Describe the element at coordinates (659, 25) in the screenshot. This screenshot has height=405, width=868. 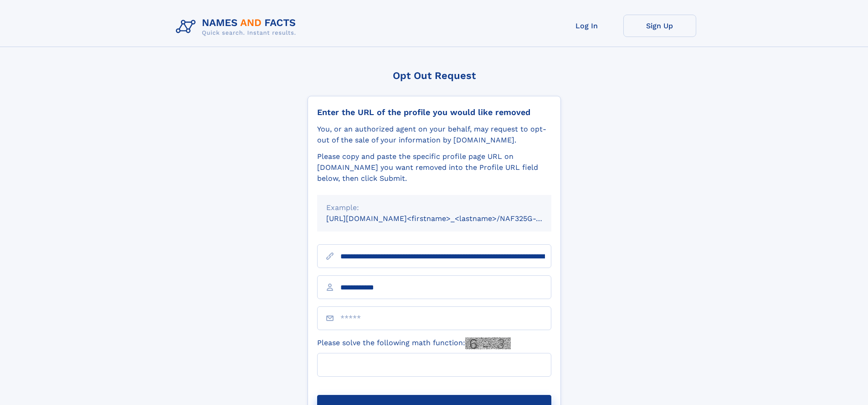
I see `a: Sign Up` at that location.